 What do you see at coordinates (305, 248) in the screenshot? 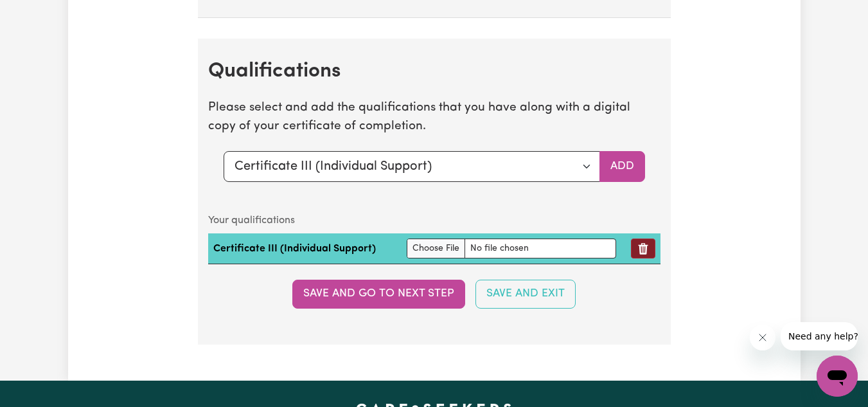
I see `td: Certificate III (Individual Support)` at bounding box center [305, 248].